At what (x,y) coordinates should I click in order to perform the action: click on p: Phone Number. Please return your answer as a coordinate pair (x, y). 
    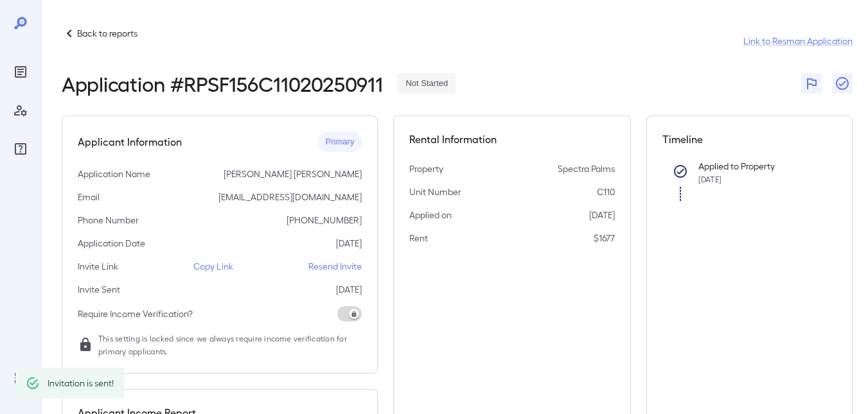
    Looking at the image, I should click on (108, 220).